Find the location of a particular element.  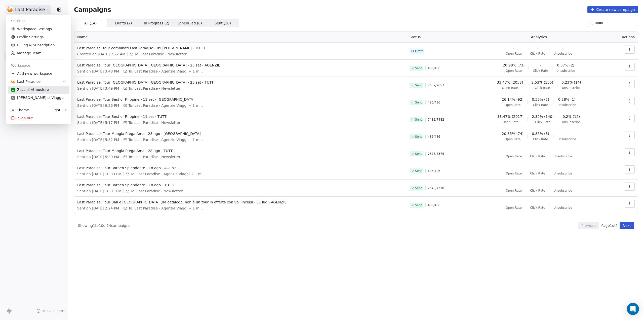

a: Billing & Subscription is located at coordinates (38, 45).